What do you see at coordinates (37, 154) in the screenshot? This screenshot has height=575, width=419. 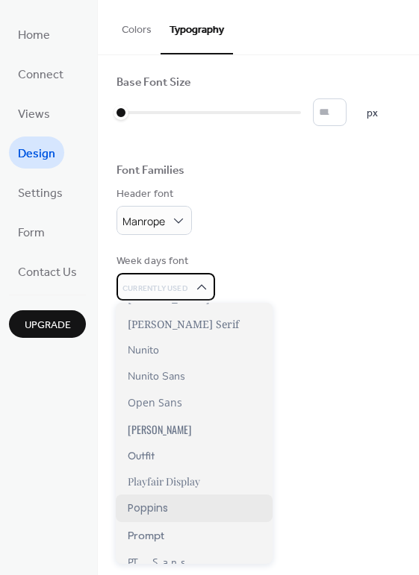 I see `span: Design` at bounding box center [37, 154].